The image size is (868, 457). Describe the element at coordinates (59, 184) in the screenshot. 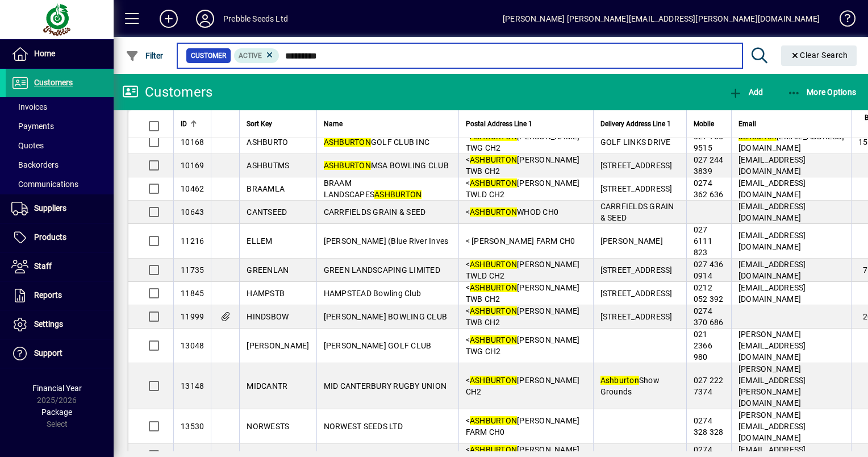

I see `a: Communications` at that location.